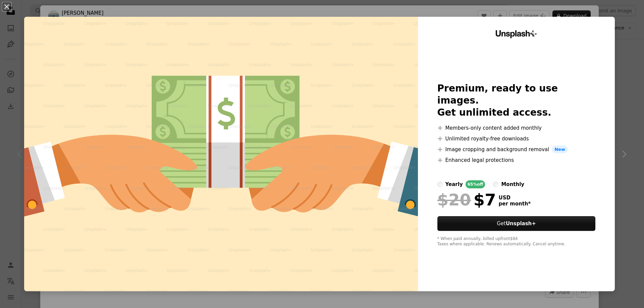  What do you see at coordinates (495, 185) in the screenshot?
I see `input: monthly` at bounding box center [495, 185].